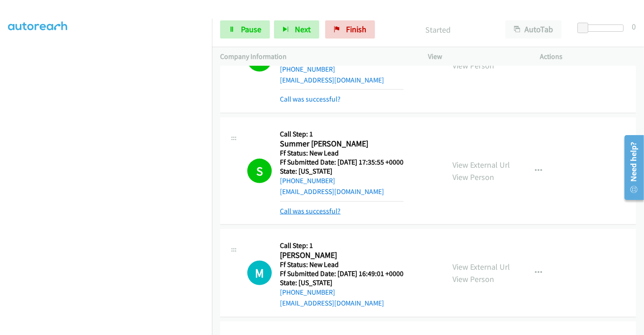 Image resolution: width=644 pixels, height=335 pixels. What do you see at coordinates (302, 29) in the screenshot?
I see `span: Next` at bounding box center [302, 29].